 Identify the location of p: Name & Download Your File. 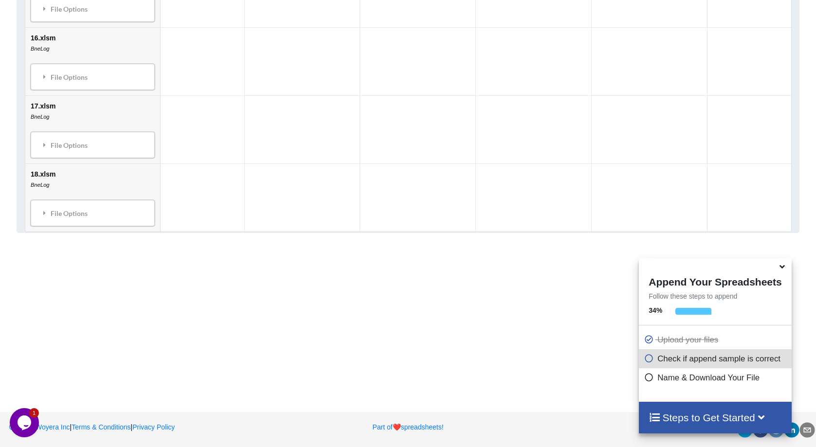
(716, 378).